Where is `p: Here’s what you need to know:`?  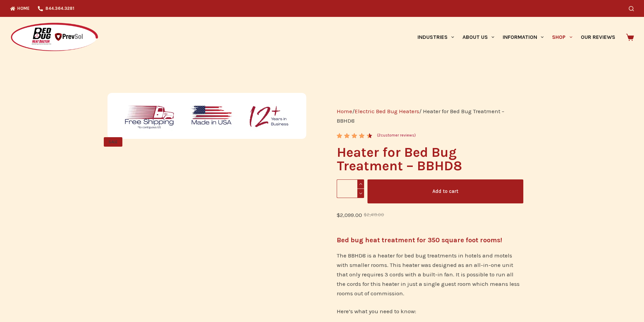 p: Here’s what you need to know: is located at coordinates (429, 311).